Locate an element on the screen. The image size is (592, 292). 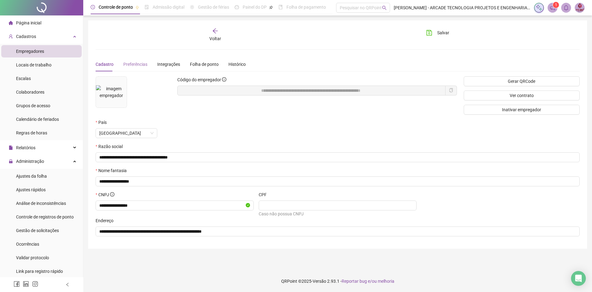
span: dashboard is located at coordinates (237, 7).